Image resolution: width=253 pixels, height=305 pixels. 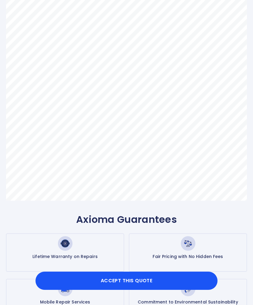 What do you see at coordinates (188, 243) in the screenshot?
I see `img: Fair Pricing with No Hidden Fees` at bounding box center [188, 243].